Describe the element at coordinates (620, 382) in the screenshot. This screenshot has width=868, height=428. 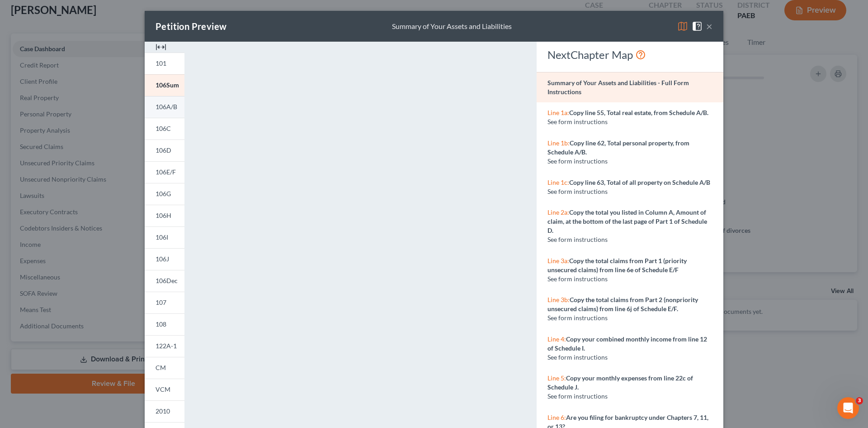
I see `strong: Copy your monthly expenses from line 22c of Schedule J.` at that location.